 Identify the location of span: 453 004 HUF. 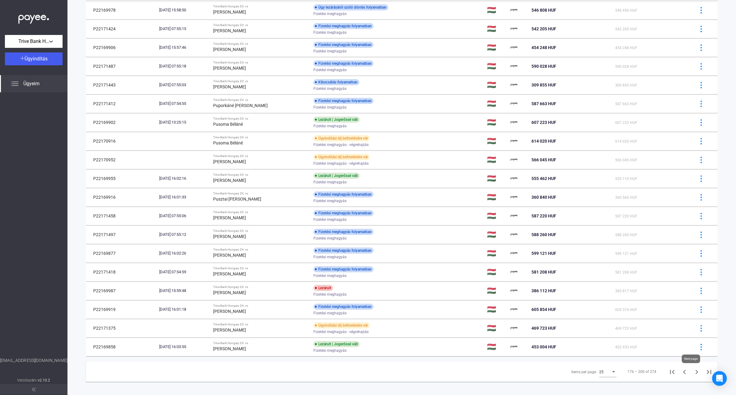
(544, 347).